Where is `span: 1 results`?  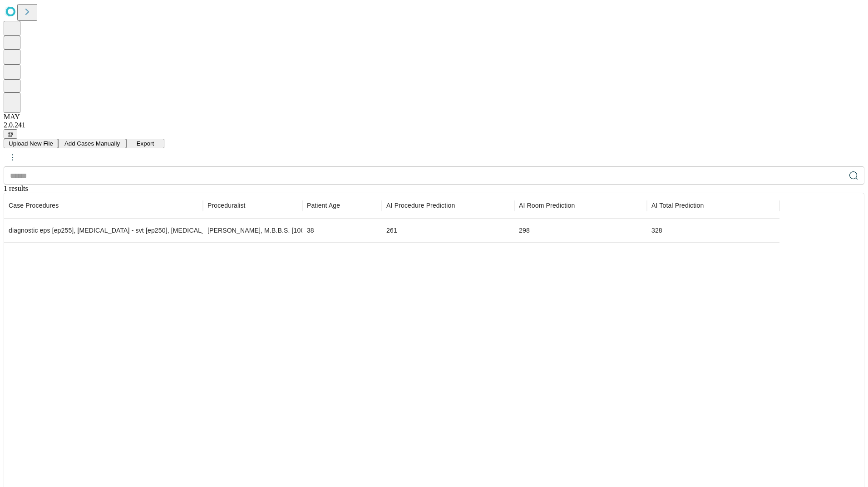 span: 1 results is located at coordinates (16, 188).